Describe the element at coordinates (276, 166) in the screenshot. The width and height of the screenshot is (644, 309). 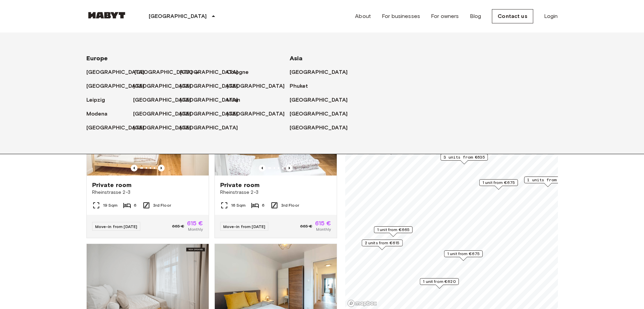
I see `a: Marketing picture of unit DE-01-090-05MPrevious imagePrevious imagePrivate roomRheinstrasse 2-316...` at that location.